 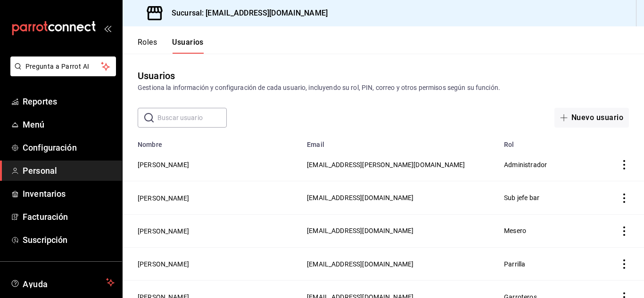 What do you see at coordinates (188, 46) in the screenshot?
I see `button: Usuarios` at bounding box center [188, 46].